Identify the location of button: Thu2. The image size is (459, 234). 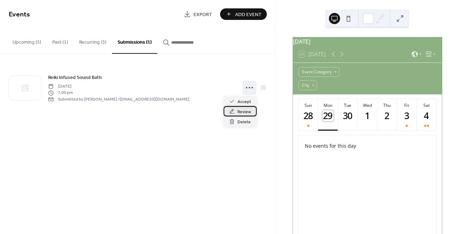
(387, 114).